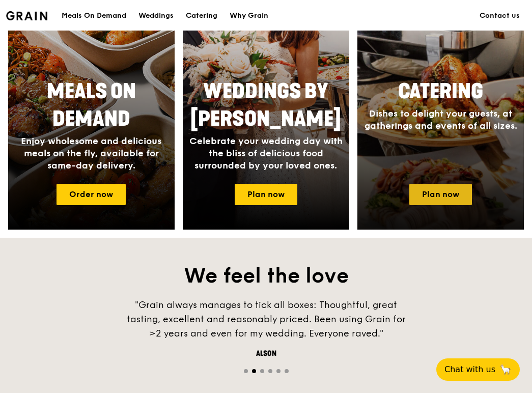 Image resolution: width=532 pixels, height=393 pixels. What do you see at coordinates (91, 106) in the screenshot?
I see `span: Meals On Demand` at bounding box center [91, 106].